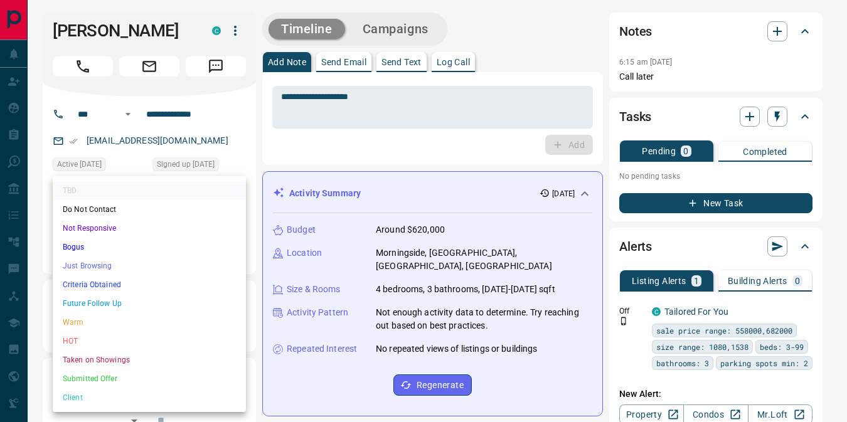  I want to click on li: Not Responsive, so click(149, 228).